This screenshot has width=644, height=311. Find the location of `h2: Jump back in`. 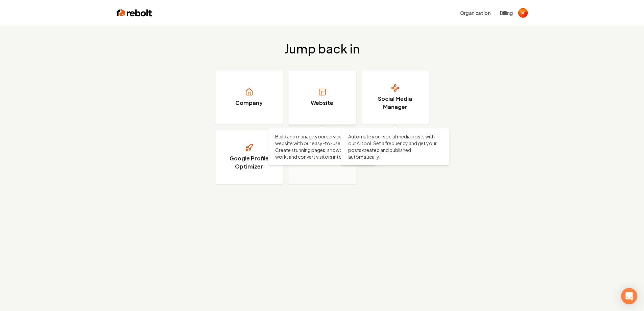

h2: Jump back in is located at coordinates (322, 49).